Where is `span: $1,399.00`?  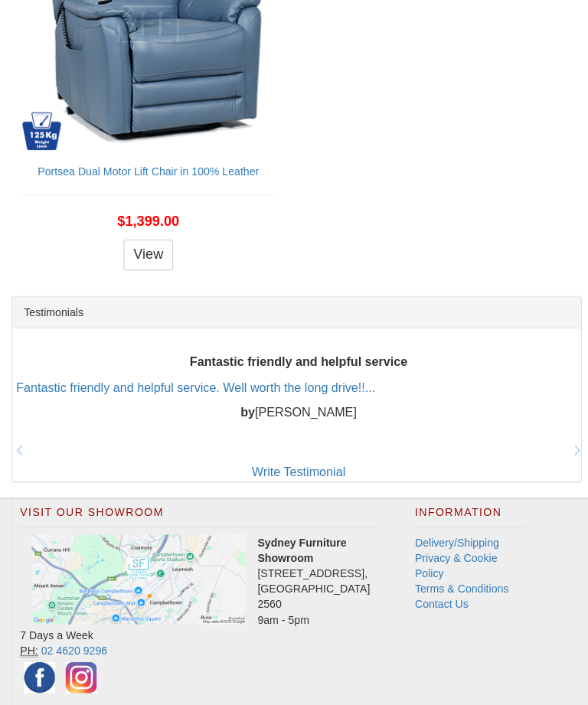 span: $1,399.00 is located at coordinates (147, 219).